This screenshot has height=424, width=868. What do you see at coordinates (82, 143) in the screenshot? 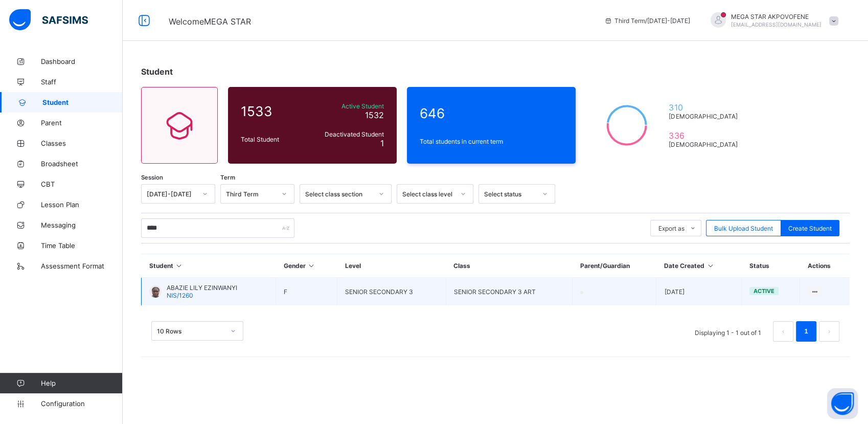
I see `span: Classes` at bounding box center [82, 143].